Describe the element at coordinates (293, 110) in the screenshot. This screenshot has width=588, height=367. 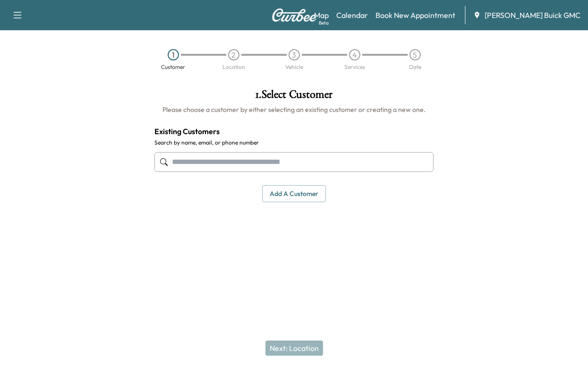
I see `h6: Please choose a customer by either selecting an existing customer or creating a new one.` at that location.